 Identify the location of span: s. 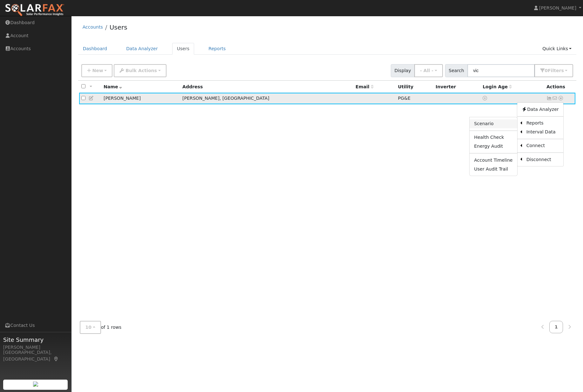
(562, 70).